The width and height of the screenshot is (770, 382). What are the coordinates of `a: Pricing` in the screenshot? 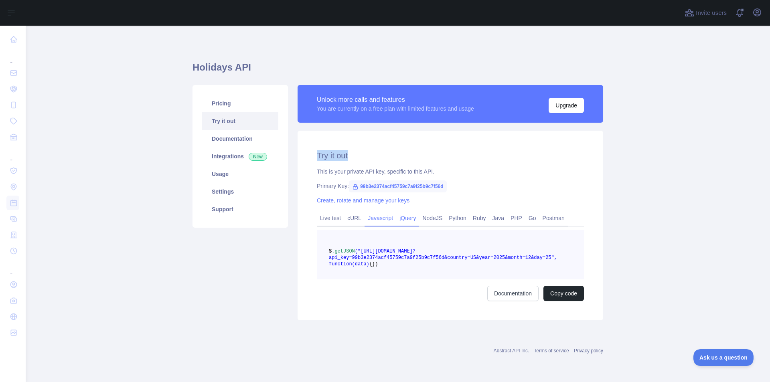 It's located at (240, 103).